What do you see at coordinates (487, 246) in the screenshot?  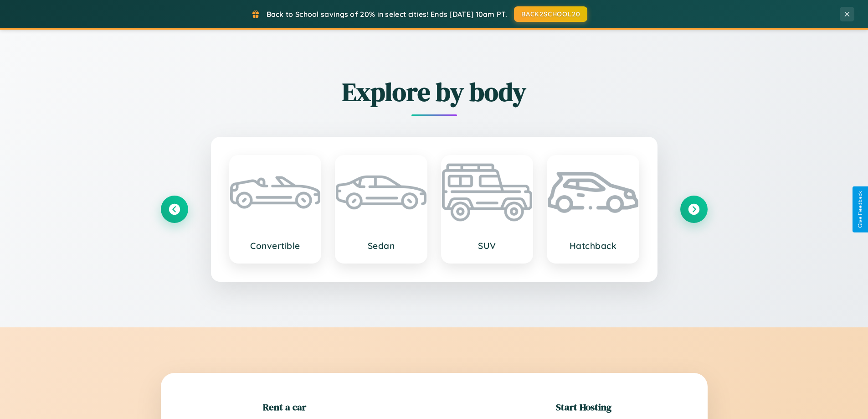 I see `h3: SUV` at bounding box center [487, 246].